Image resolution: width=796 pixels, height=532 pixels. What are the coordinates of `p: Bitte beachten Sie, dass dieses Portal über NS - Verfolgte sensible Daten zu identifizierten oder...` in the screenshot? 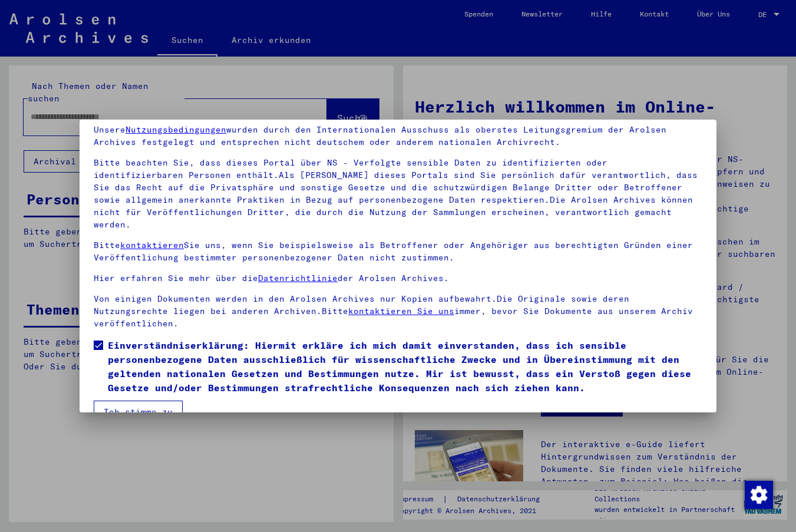 It's located at (398, 194).